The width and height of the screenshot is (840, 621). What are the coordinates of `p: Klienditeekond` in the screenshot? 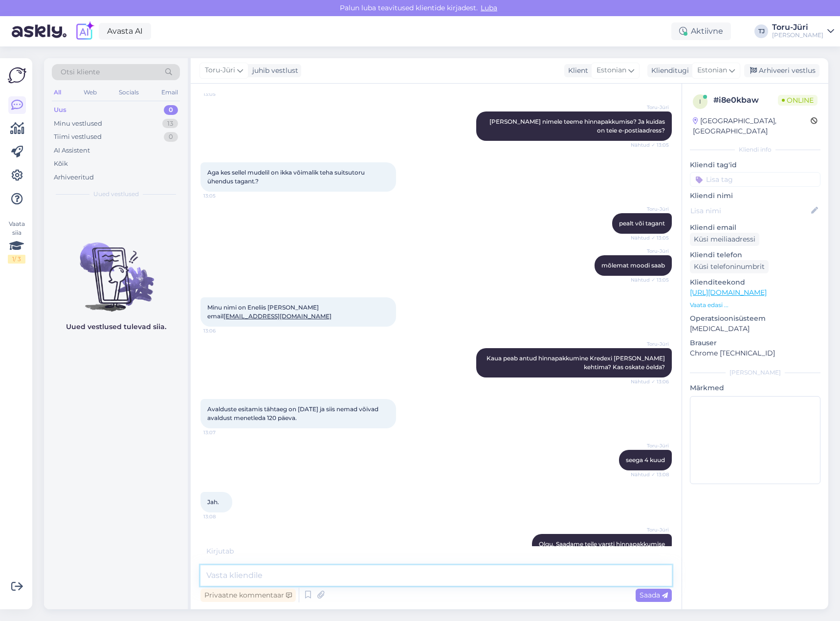 It's located at (755, 282).